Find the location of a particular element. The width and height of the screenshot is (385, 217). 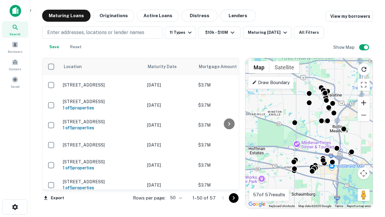

button: Export is located at coordinates (54, 198).